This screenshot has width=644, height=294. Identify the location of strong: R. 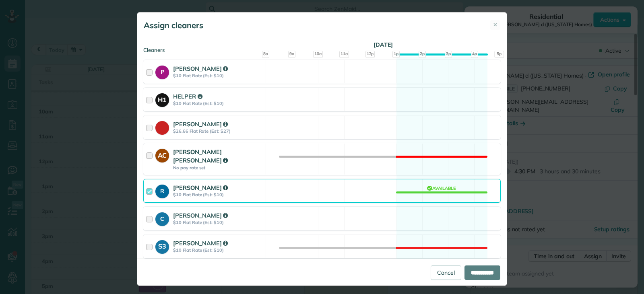
(162, 190).